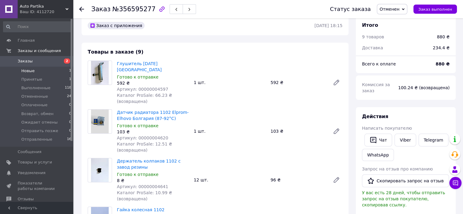 The height and width of the screenshot is (214, 463). I want to click on span: Главная, so click(26, 40).